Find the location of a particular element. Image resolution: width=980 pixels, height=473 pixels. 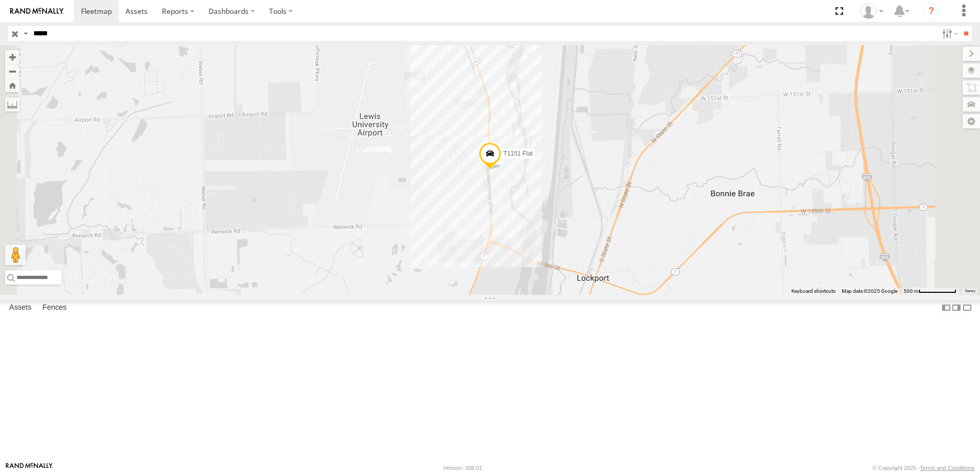

button: Drag Pegman onto the map to open Street View is located at coordinates (16, 255).